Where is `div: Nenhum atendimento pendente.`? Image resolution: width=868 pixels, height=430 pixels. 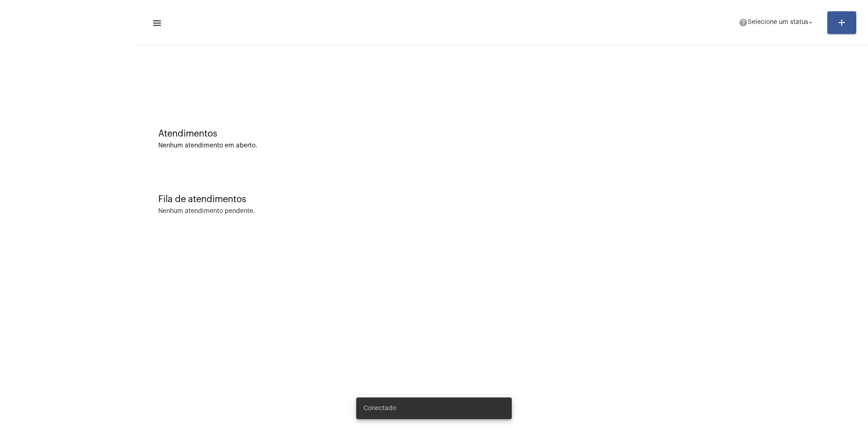 div: Nenhum atendimento pendente. is located at coordinates (207, 211).